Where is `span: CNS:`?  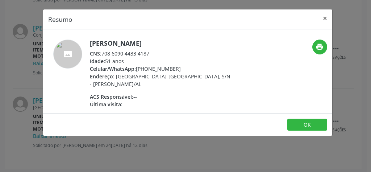
span: CNS: is located at coordinates (96, 53).